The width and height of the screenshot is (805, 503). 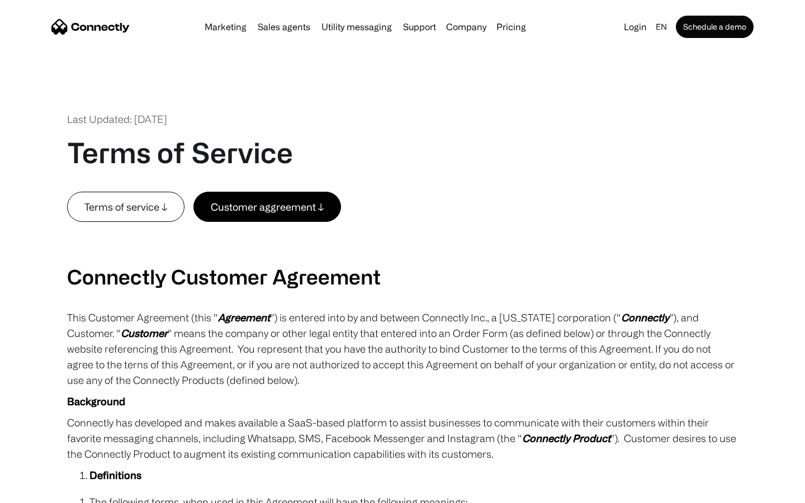 I want to click on ul: Language list, so click(x=45, y=491).